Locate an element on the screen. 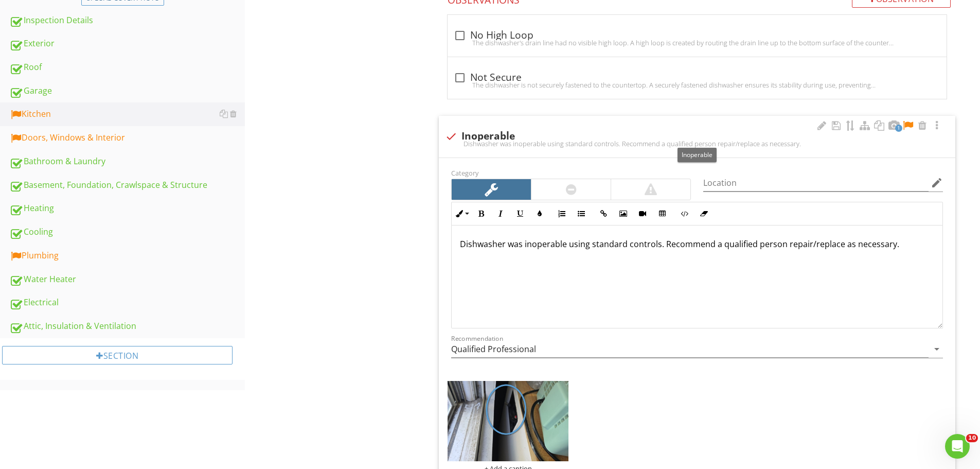 This screenshot has height=469, width=980. div: Water Heater is located at coordinates (127, 280).